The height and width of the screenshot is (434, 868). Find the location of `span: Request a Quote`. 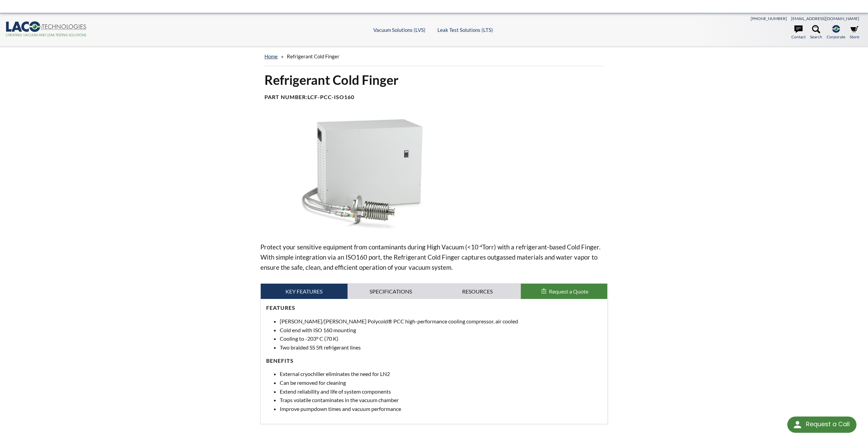

span: Request a Quote is located at coordinates (569, 291).